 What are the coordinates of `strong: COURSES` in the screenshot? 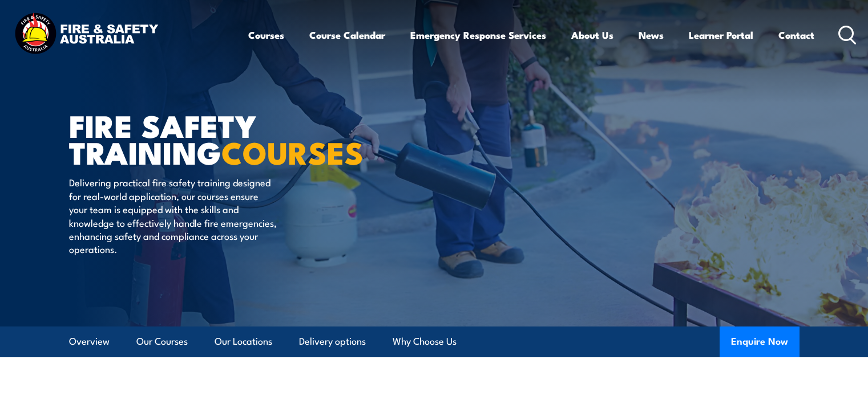 It's located at (292, 151).